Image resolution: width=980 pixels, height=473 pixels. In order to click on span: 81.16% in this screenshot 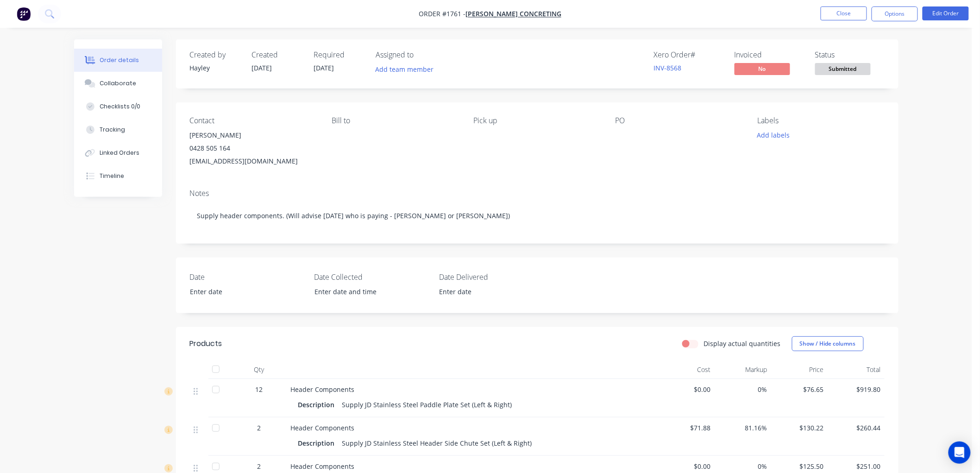, I will do `click(742, 427)`.